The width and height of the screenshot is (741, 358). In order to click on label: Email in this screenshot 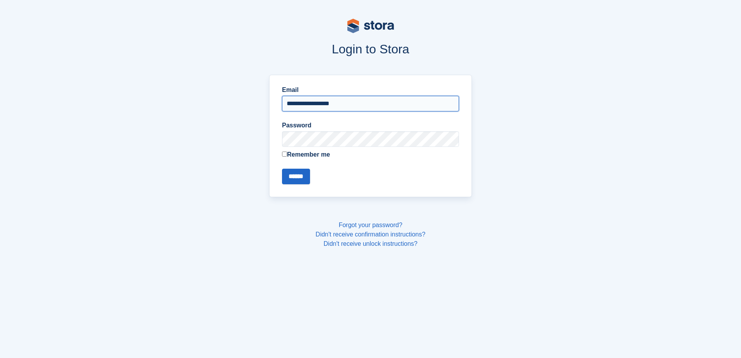, I will do `click(370, 90)`.